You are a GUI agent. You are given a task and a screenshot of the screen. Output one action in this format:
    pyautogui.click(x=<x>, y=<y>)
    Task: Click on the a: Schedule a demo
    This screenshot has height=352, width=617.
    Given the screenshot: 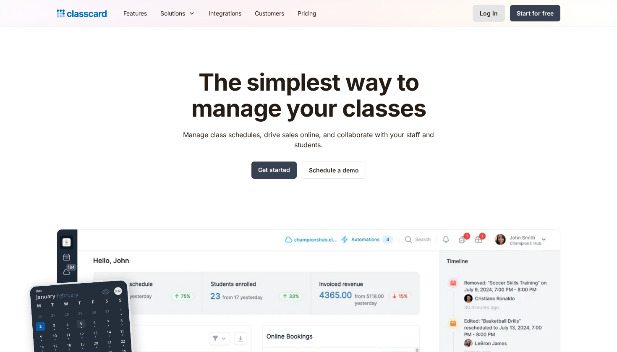 What is the action you would take?
    pyautogui.click(x=333, y=170)
    